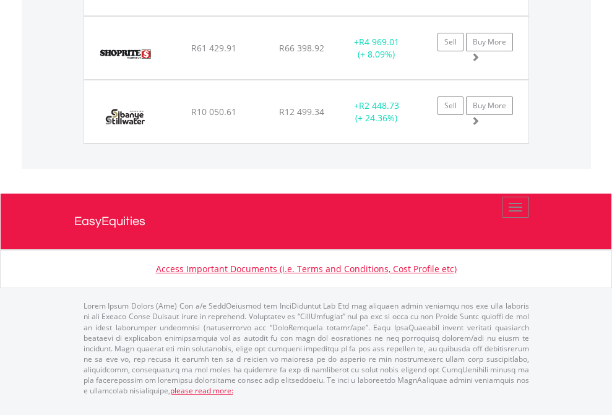  I want to click on span: R12 499.34, so click(301, 111).